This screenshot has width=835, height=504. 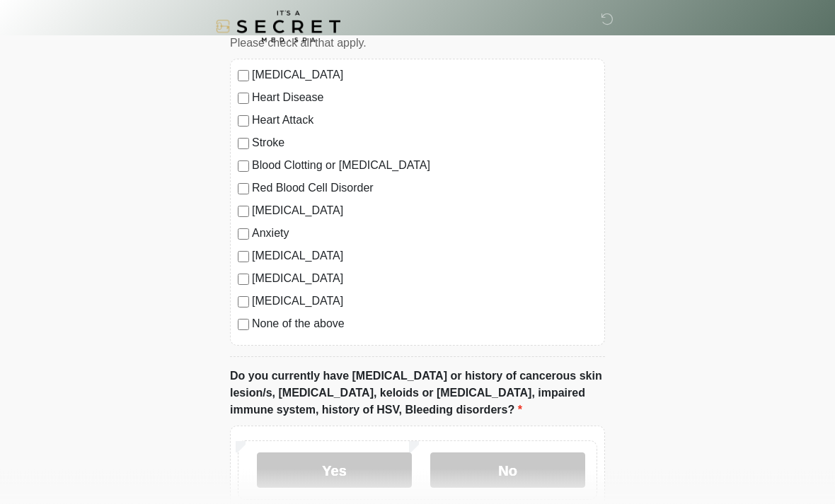 I want to click on label: Yes, so click(x=334, y=470).